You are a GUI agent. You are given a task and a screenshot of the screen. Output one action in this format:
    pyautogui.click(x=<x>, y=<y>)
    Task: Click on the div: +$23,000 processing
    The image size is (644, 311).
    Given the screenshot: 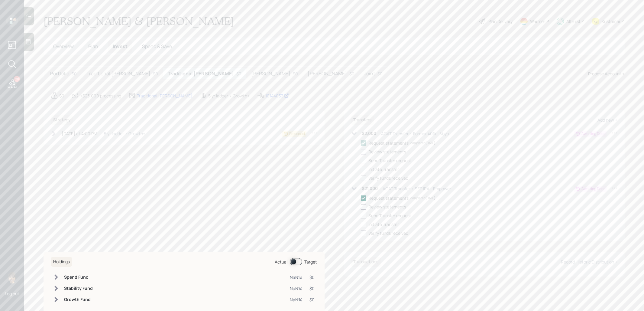 What is the action you would take?
    pyautogui.click(x=100, y=95)
    